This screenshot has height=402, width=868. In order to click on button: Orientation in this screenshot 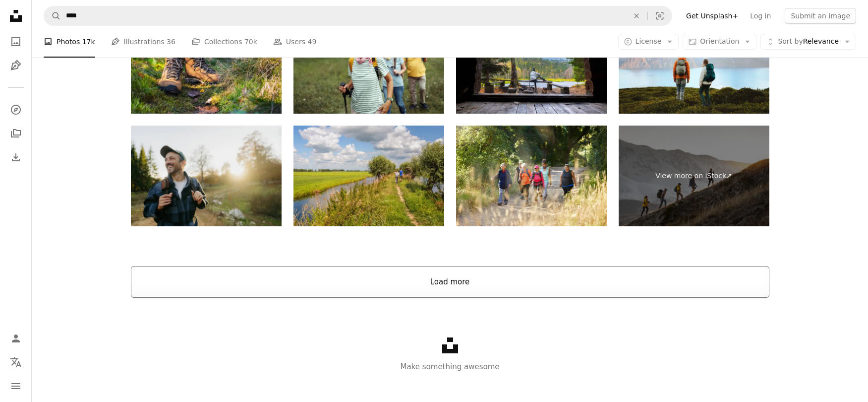, I will do `click(719, 42)`.